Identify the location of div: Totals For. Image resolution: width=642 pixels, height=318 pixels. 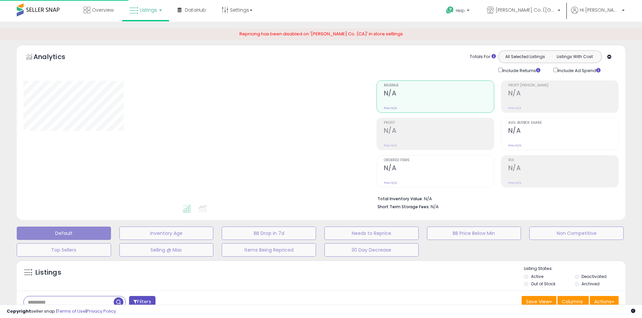
(483, 57).